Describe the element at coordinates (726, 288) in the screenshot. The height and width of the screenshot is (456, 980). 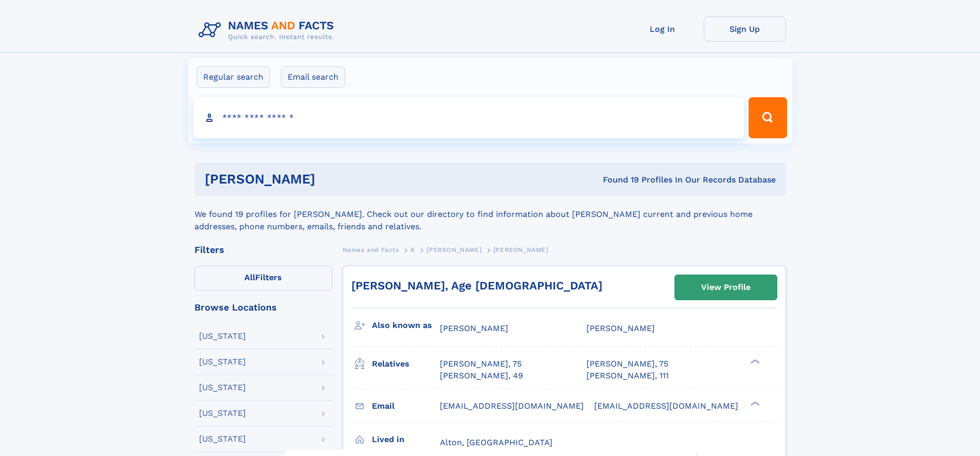
I see `div: View Profile` at that location.